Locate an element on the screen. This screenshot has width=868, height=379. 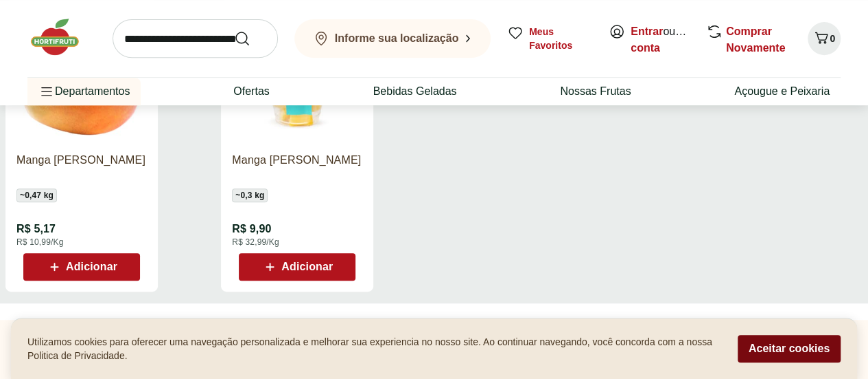
p: Utilizamos cookies para oferecer uma navegação personalizada e melhorar sua experiencia no nosso ... is located at coordinates (374, 348).